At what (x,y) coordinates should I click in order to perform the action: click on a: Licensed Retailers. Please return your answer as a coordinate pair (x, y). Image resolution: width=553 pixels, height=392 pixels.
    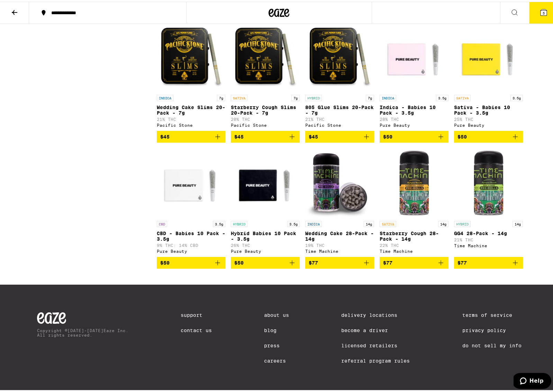
    Looking at the image, I should click on (375, 344).